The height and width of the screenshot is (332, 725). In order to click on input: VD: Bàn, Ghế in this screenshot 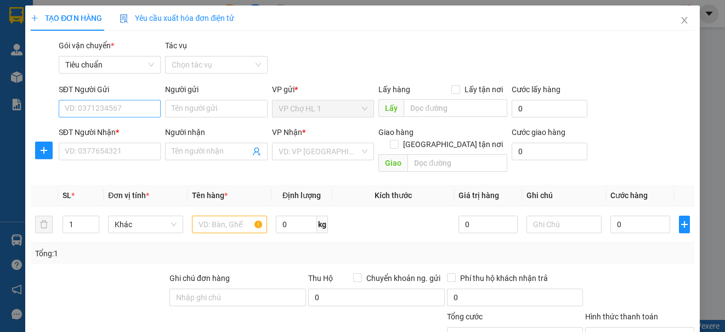, I will do `click(229, 224)`.